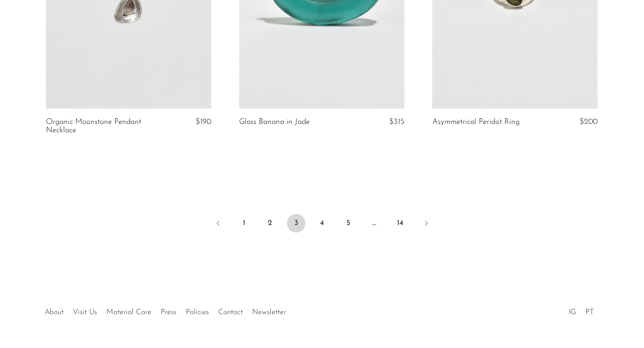  I want to click on span: $190, so click(203, 122).